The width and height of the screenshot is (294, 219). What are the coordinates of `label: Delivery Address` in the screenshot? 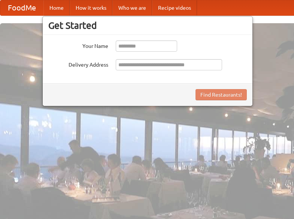 It's located at (78, 64).